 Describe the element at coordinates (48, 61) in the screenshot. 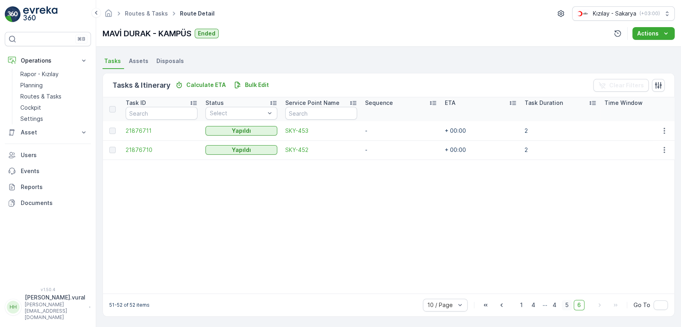

I see `p: Operations` at that location.